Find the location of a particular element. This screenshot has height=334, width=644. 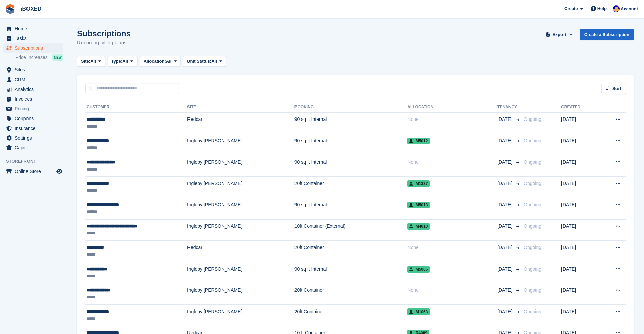

span: Capital is located at coordinates (35, 148).